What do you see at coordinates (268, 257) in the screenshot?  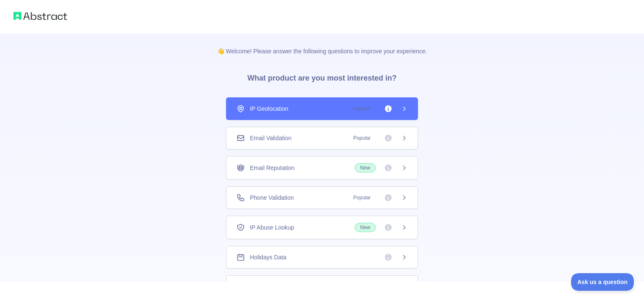 I see `span: Holidays Data` at bounding box center [268, 257].